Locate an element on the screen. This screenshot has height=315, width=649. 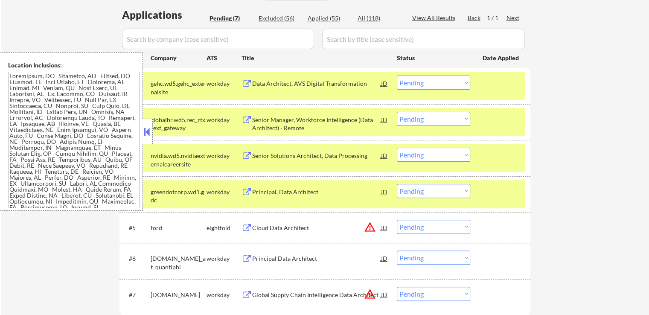
div: Principal, Data Architect is located at coordinates (316, 192).